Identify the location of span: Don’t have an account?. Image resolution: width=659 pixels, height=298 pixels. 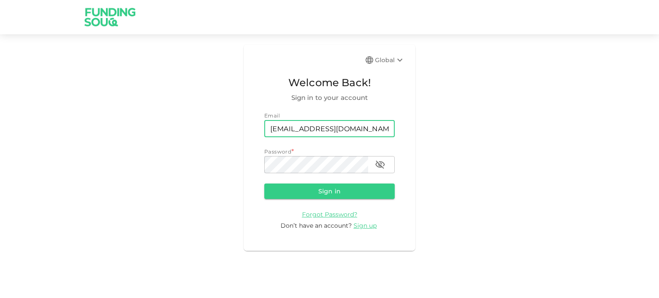
(316, 226).